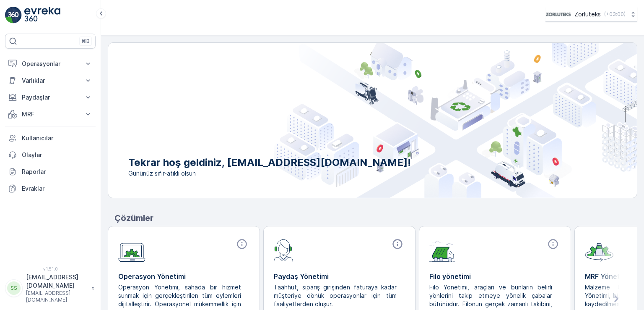 Image resolution: width=644 pixels, height=310 pixels. Describe the element at coordinates (50, 189) in the screenshot. I see `a: Evraklar` at that location.